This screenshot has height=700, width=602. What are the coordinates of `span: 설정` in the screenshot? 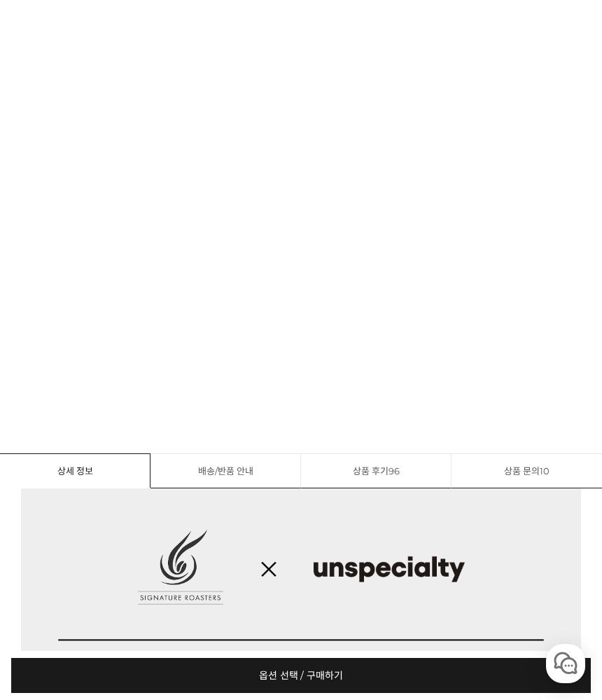 It's located at (225, 471).